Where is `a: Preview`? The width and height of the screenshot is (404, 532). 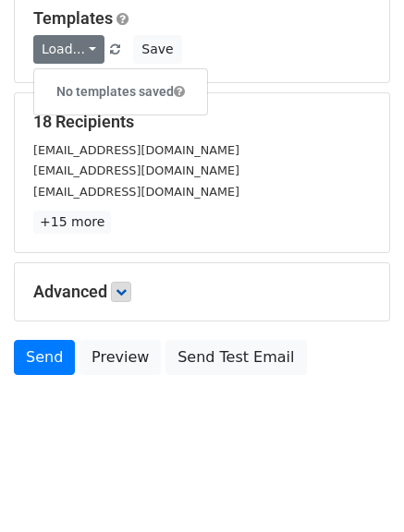
a: Preview is located at coordinates (121, 357).